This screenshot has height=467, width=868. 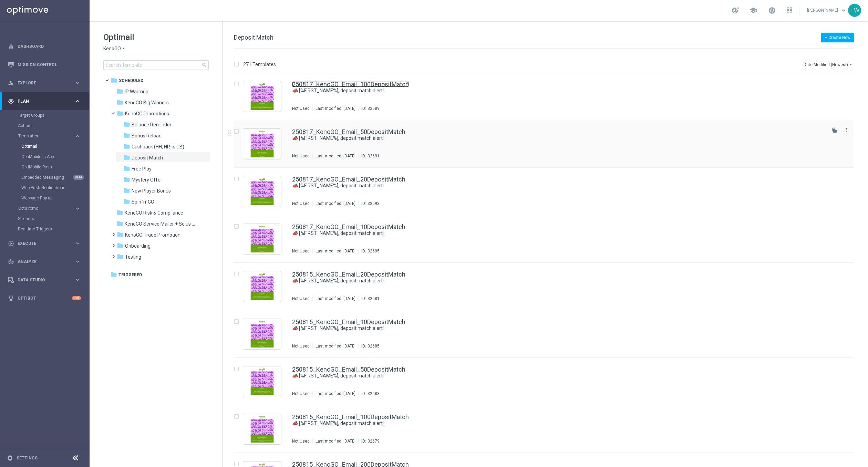 What do you see at coordinates (55, 167) in the screenshot?
I see `div: OptiMobile Push` at bounding box center [55, 167].